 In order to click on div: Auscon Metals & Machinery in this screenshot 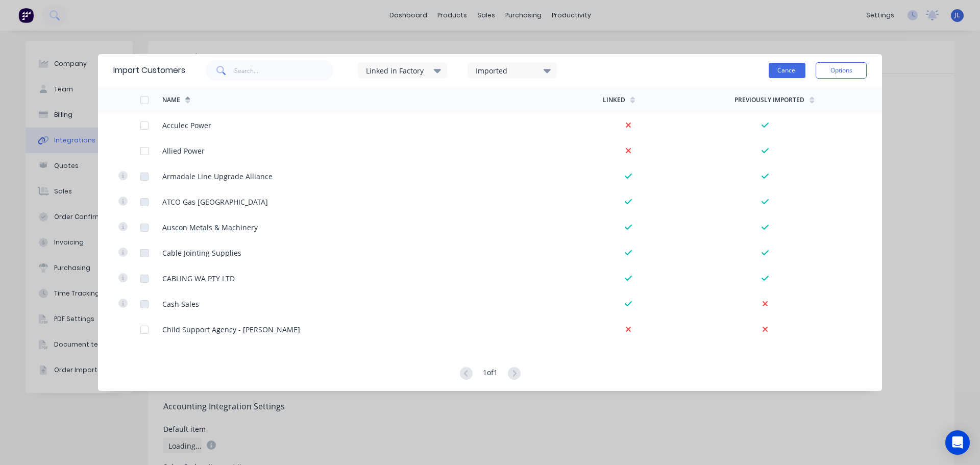, I will do `click(209, 227)`.